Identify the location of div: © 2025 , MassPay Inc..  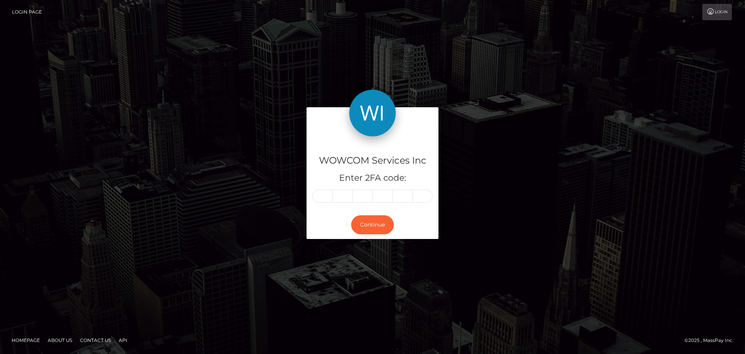
(712, 340).